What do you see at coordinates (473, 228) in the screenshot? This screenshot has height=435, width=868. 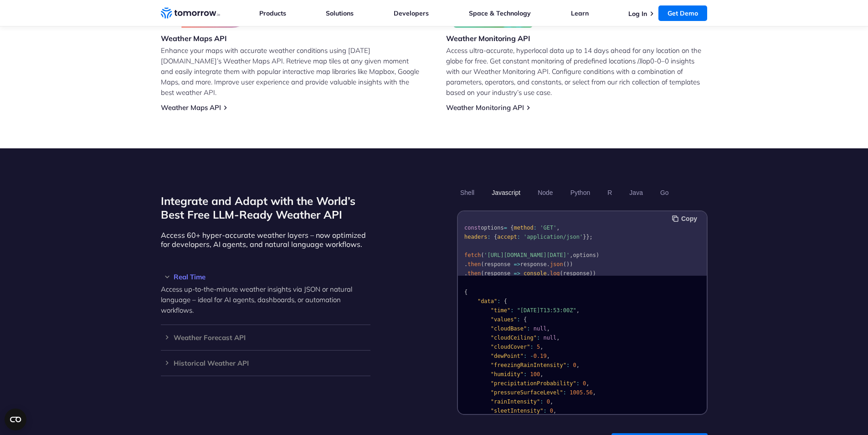 I see `span: const` at bounding box center [473, 228].